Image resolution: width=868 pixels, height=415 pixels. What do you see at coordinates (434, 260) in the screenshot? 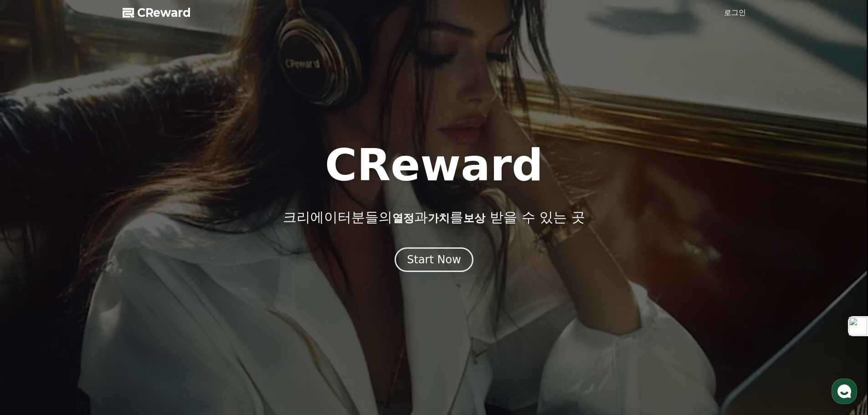
I see `button: Start Now` at bounding box center [434, 260].